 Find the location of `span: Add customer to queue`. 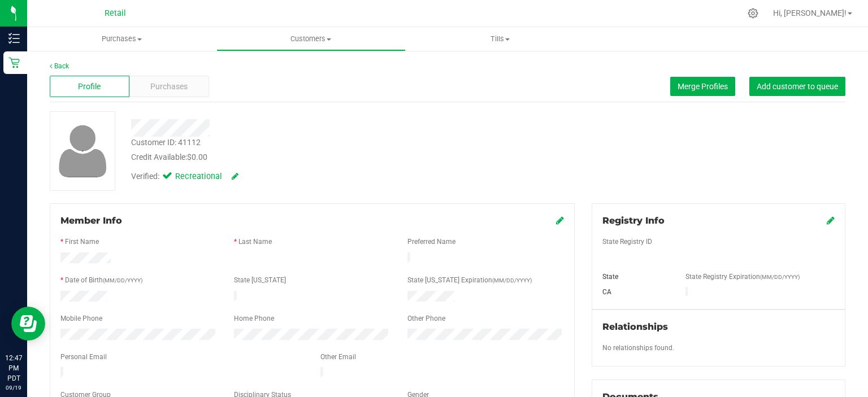

span: Add customer to queue is located at coordinates (797, 86).